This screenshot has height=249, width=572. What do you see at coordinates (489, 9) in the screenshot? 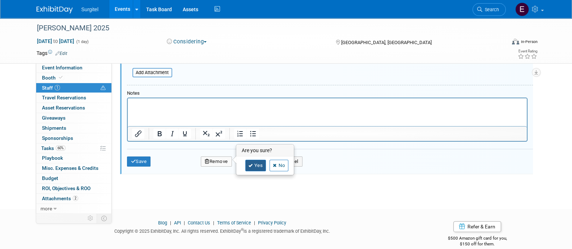
I see `a: Search` at bounding box center [489, 9].